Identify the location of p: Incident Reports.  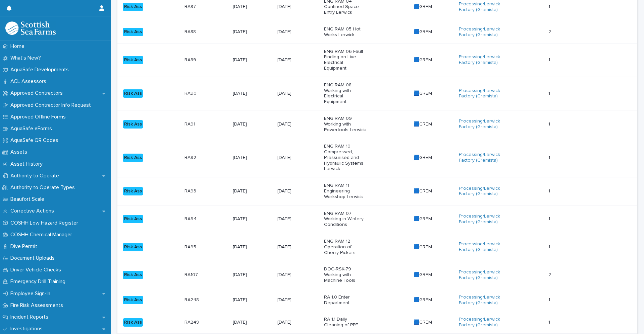
(31, 317).